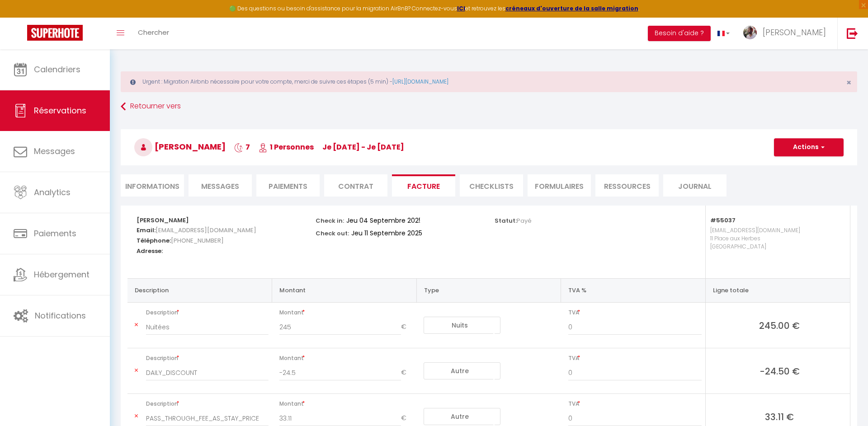  I want to click on li: Ressources, so click(627, 185).